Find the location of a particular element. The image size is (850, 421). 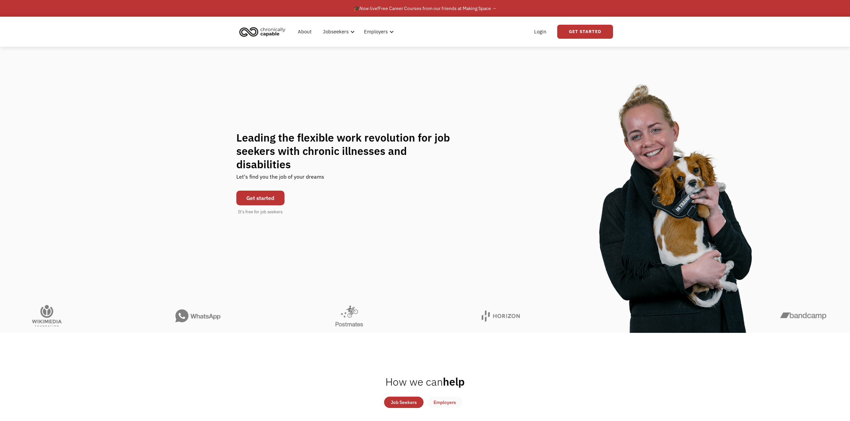

div: Job Seekers is located at coordinates (404, 403).